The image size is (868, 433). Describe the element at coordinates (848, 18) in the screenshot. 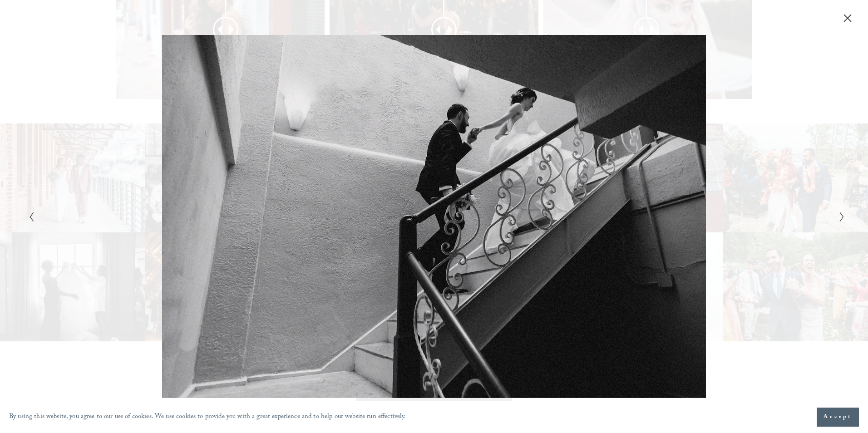

I see `button: Close` at that location.